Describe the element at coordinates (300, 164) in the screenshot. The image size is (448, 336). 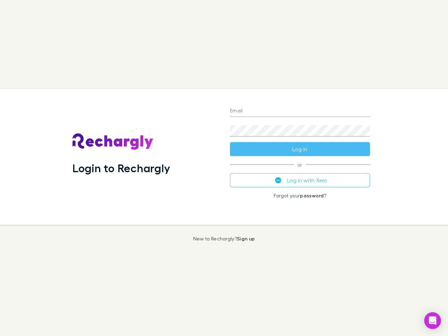
I see `span: or` at that location.